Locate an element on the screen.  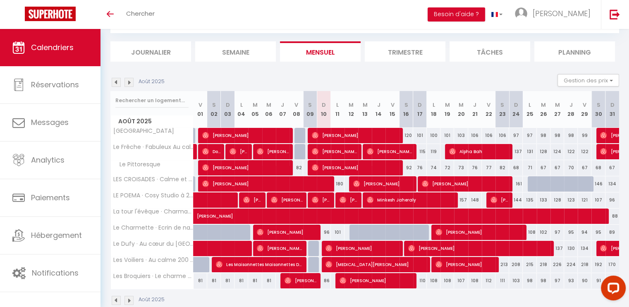
li: Trimestre is located at coordinates (405, 51).